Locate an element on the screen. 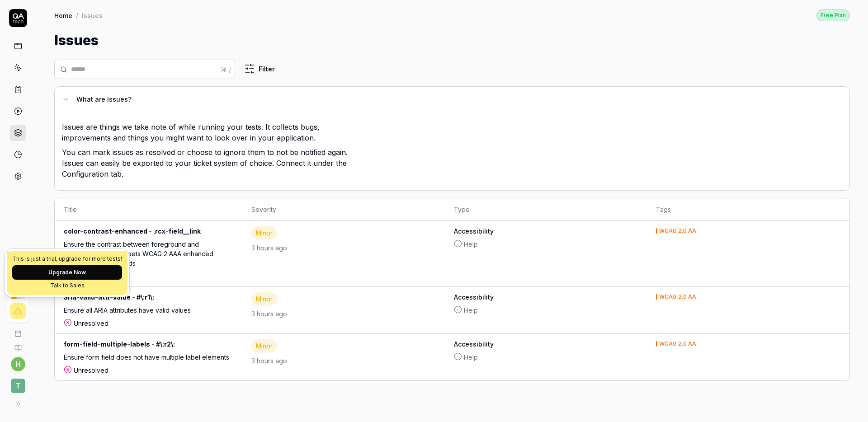  div: Issues is located at coordinates (92, 15).